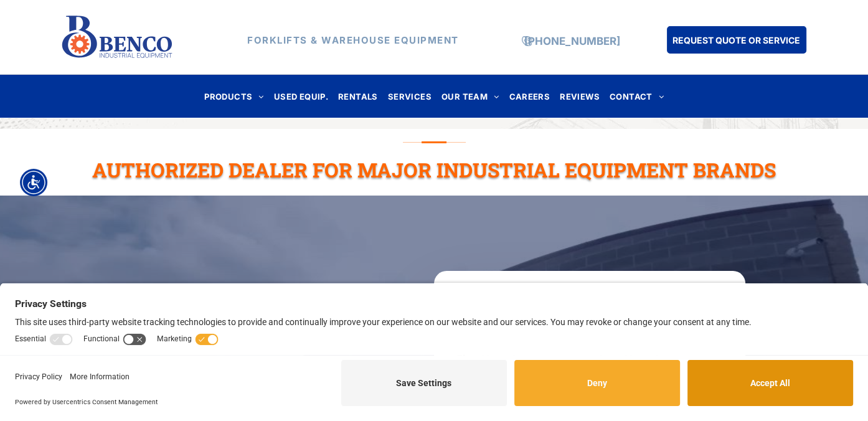 This screenshot has height=421, width=868. I want to click on a: CONTACT, so click(636, 96).